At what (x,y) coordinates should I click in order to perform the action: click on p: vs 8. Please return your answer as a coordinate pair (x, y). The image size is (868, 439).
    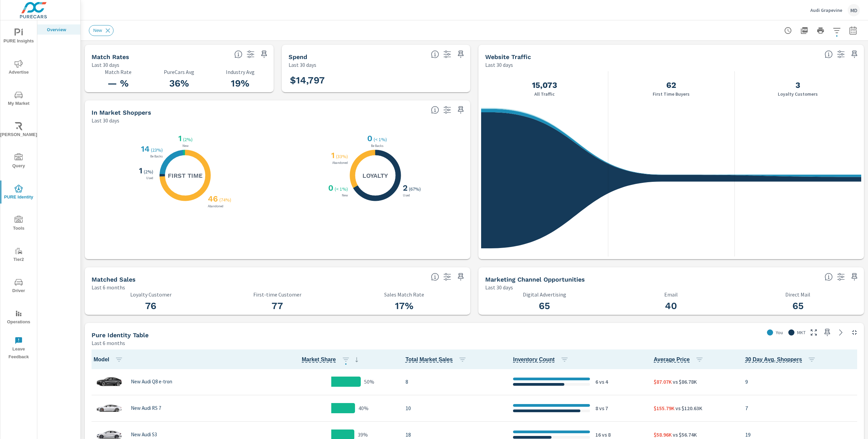
    Looking at the image, I should click on (605, 434).